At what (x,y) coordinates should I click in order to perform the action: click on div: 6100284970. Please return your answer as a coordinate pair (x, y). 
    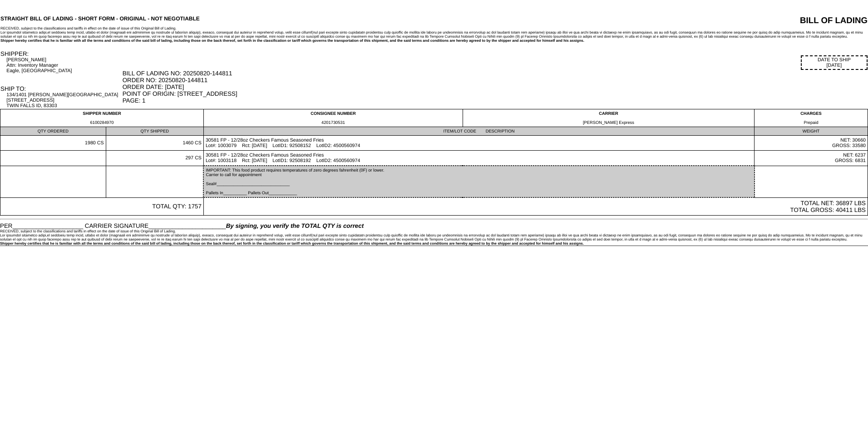
    Looking at the image, I should click on (102, 122).